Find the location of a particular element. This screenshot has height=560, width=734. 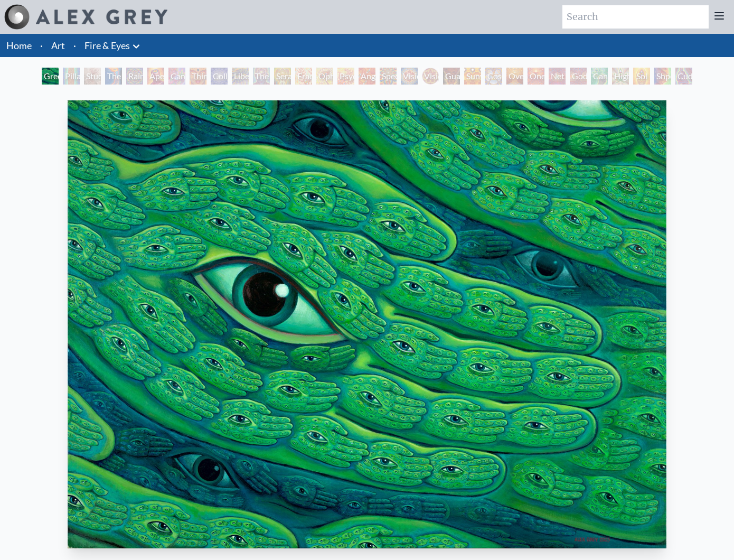

a: Fire & Eyes is located at coordinates (107, 45).